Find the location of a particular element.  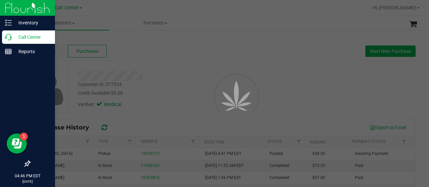

inline-svg: Reports is located at coordinates (8, 52).